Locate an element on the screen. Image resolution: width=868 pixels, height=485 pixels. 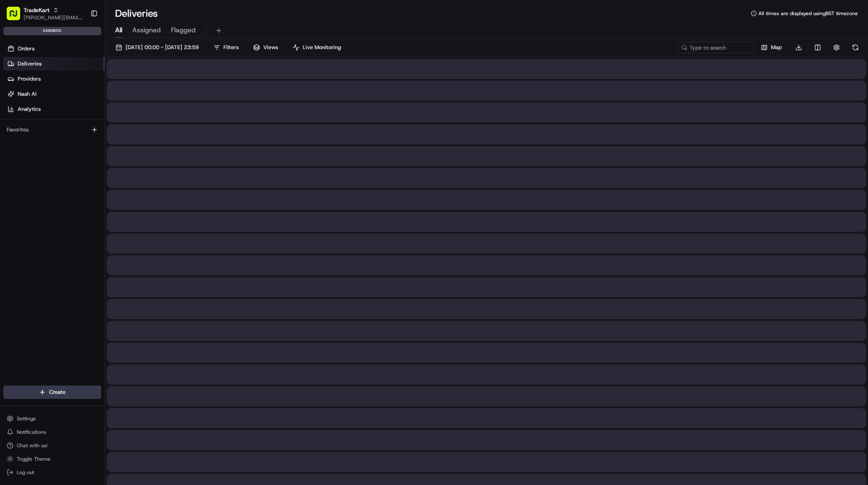
button: Log out is located at coordinates (52, 472).